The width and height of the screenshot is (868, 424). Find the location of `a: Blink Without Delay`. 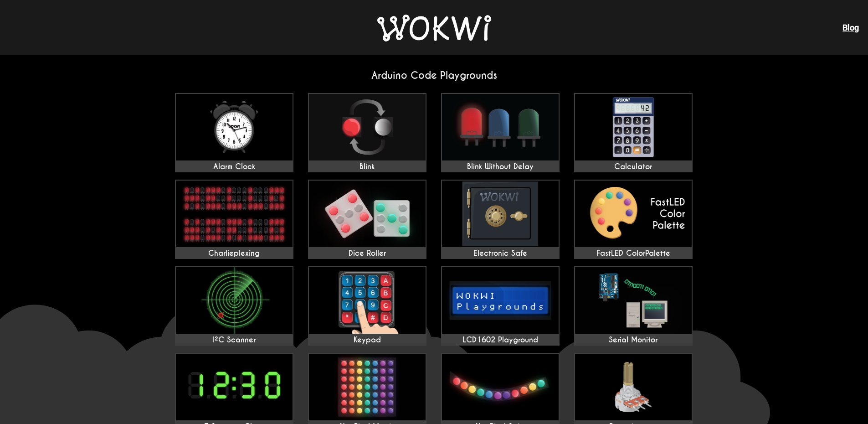

a: Blink Without Delay is located at coordinates (500, 133).